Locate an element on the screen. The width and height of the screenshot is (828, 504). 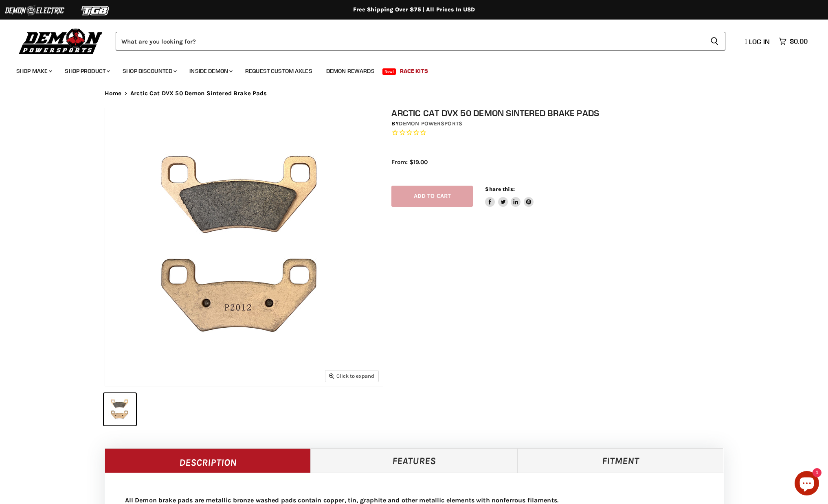
button: Click to expand is located at coordinates (352, 376).